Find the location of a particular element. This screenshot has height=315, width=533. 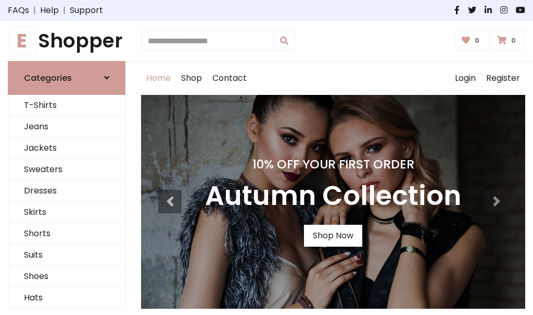

a: FAQs is located at coordinates (18, 10).